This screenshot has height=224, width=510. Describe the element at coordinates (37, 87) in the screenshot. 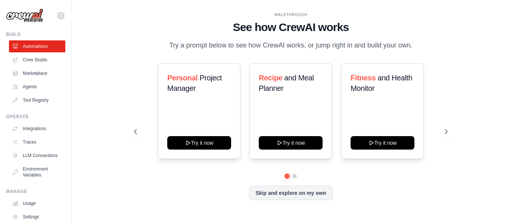

I see `a: Agents` at that location.